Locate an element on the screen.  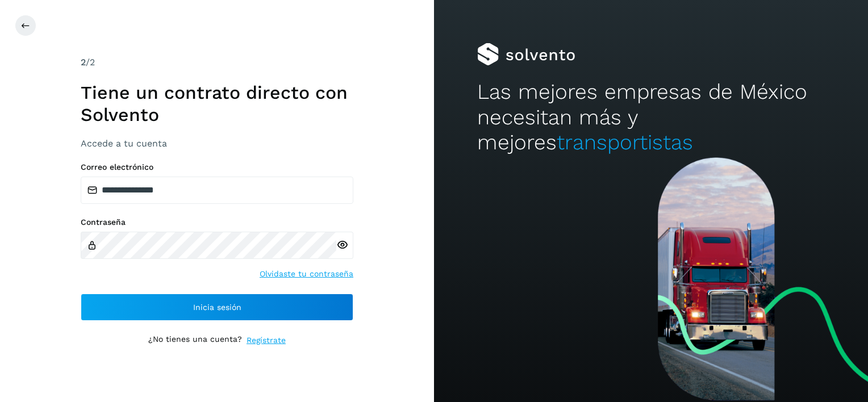
p: ¿No tienes una cuenta? is located at coordinates (195, 340).